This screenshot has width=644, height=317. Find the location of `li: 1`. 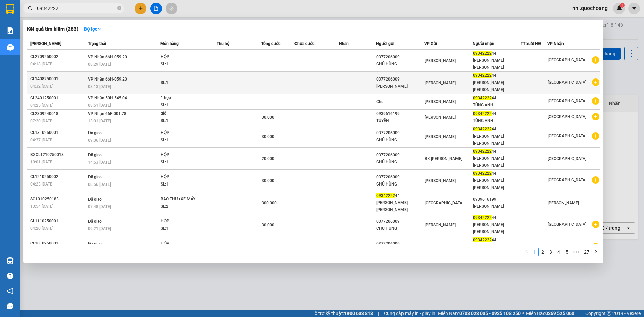

li: 1 is located at coordinates (535, 252).